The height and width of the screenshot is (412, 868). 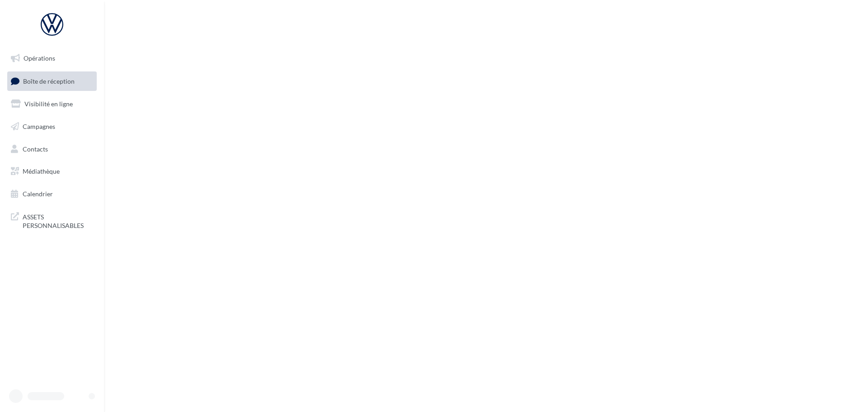 What do you see at coordinates (52, 220) in the screenshot?
I see `a: ASSETS PERSONNALISABLES` at bounding box center [52, 220].